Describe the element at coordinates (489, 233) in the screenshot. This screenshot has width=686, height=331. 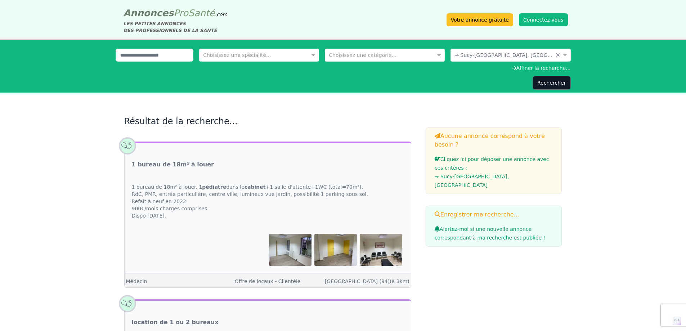
I see `span: Alertez-moi si une nouvelle annonce correspondant à ma recherche est publiée !` at that location.